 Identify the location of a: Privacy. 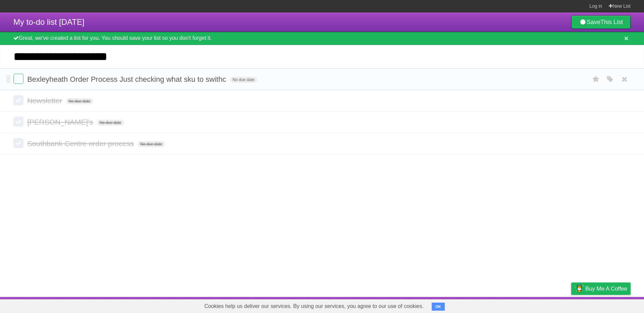
(571, 305).